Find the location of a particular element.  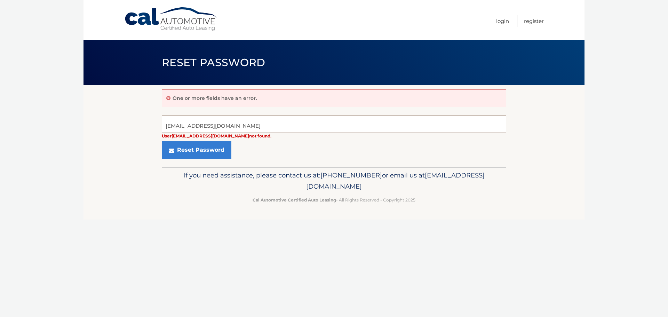

a: Cal Automotive is located at coordinates (171, 19).